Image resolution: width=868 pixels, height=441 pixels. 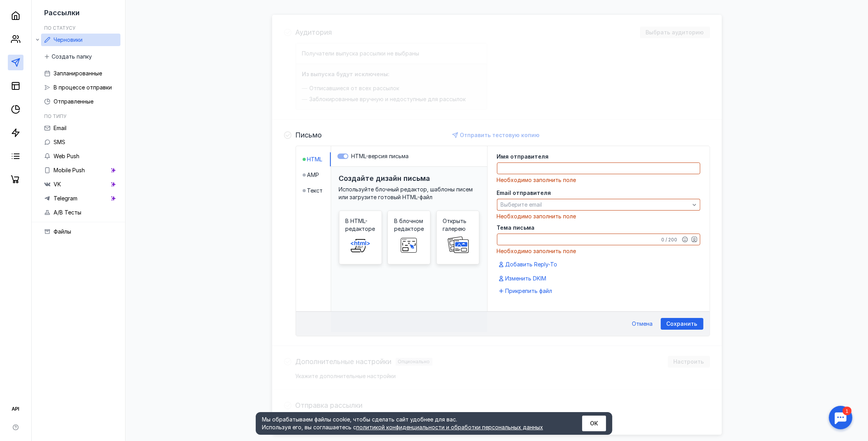 I want to click on a: политикой конфиденциальности и обработки персональных данных, so click(x=450, y=427).